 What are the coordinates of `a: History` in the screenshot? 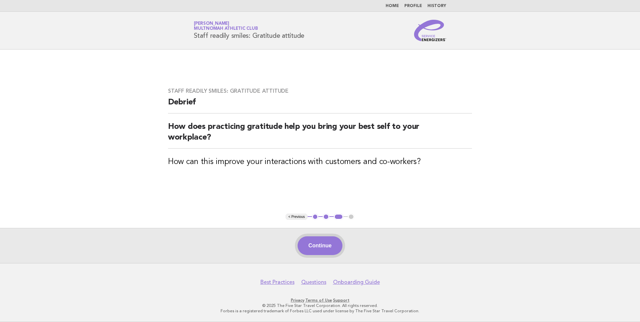 It's located at (437, 6).